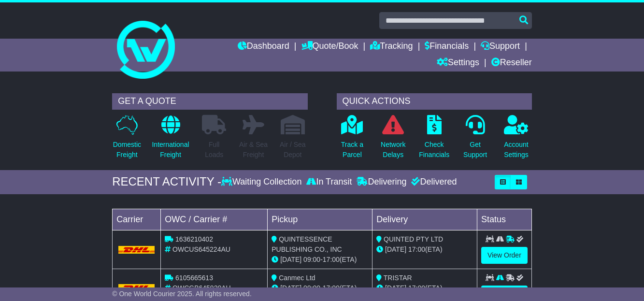 The width and height of the screenshot is (644, 301). I want to click on div: QUICK ACTIONS, so click(435, 101).